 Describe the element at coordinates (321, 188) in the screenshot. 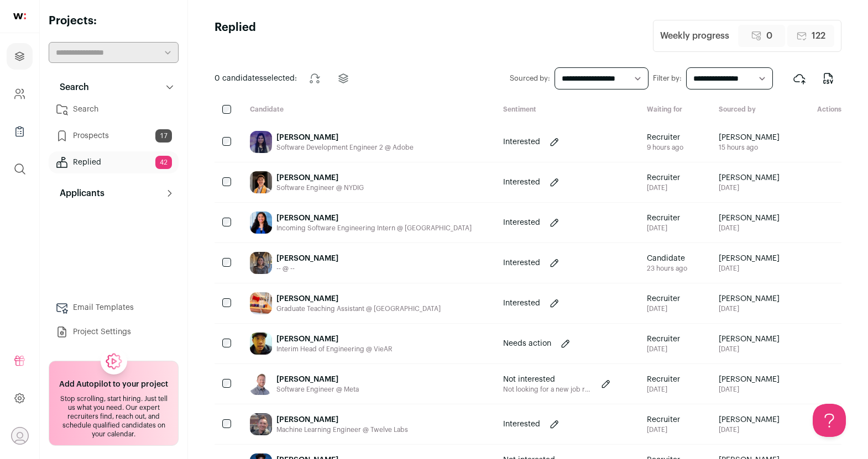

I see `div: Software Engineer @ NYDIG` at that location.